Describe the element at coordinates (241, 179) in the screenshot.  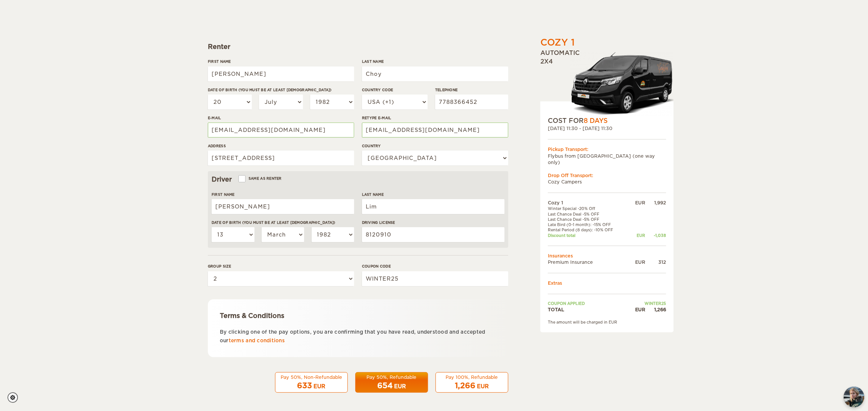
I see `input: Same as renter` at that location.